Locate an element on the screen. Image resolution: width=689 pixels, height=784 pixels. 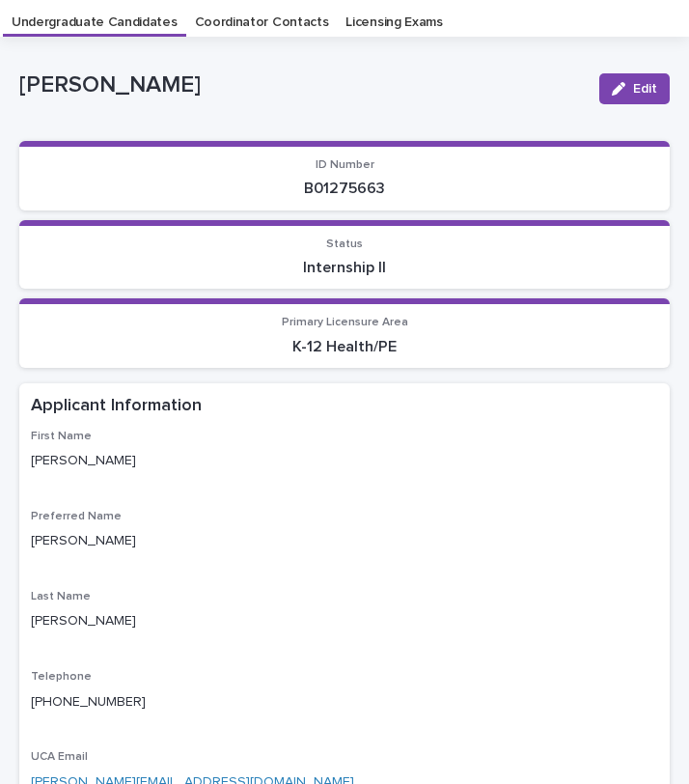
span: Last Name is located at coordinates (61, 596).